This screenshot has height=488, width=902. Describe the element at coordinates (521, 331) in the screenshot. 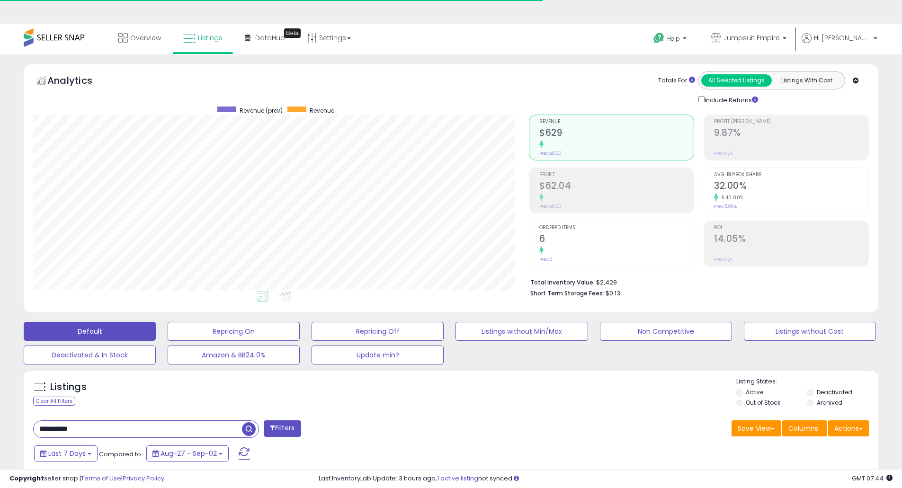

I see `button: Listings without Min/Max` at that location.